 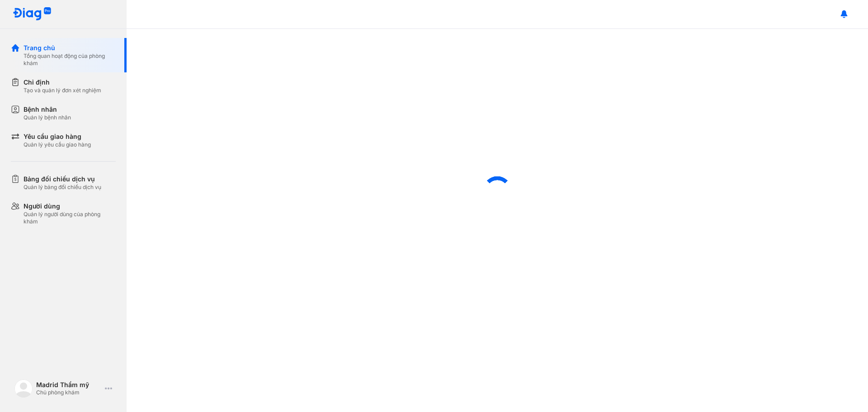 I want to click on div: Quản lý người dùng của phòng khám, so click(x=70, y=218).